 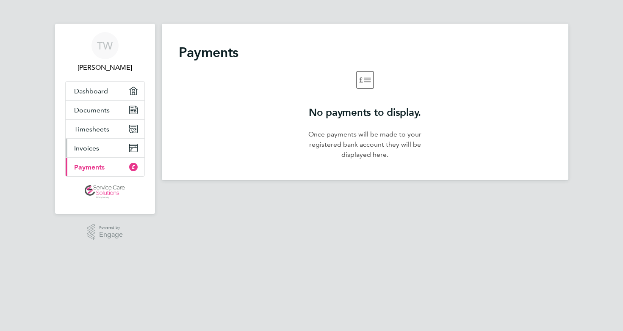 What do you see at coordinates (105, 110) in the screenshot?
I see `a: Documents` at bounding box center [105, 110].